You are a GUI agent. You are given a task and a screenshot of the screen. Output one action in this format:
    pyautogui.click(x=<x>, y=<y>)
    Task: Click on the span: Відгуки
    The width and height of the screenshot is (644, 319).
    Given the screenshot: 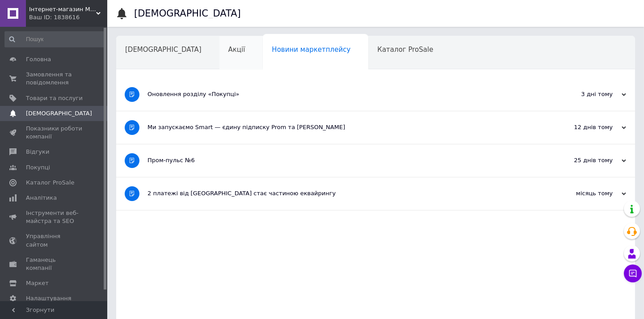 What is the action you would take?
    pyautogui.click(x=38, y=152)
    